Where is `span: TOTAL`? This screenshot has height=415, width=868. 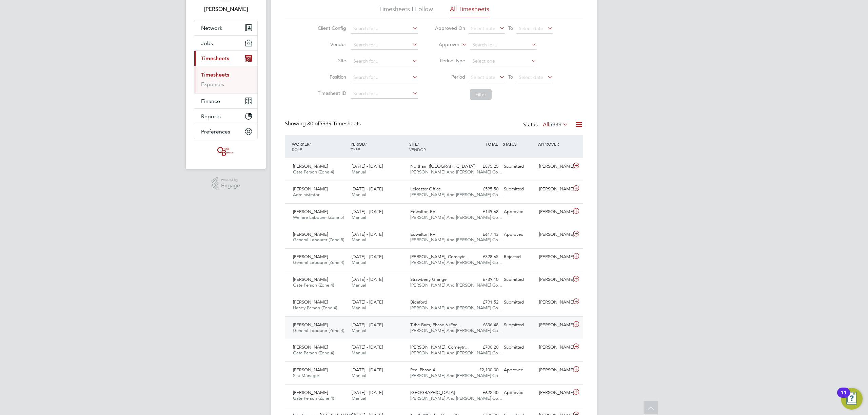
span: TOTAL is located at coordinates (491, 144).